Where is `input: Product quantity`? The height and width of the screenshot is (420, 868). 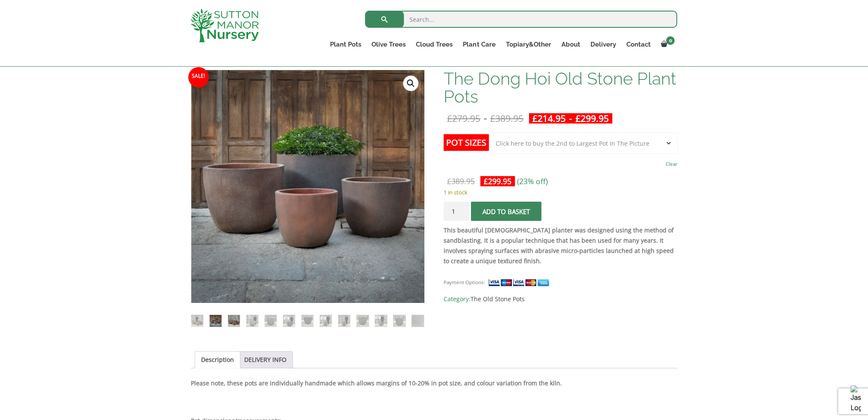
input: Product quantity is located at coordinates (457, 211).